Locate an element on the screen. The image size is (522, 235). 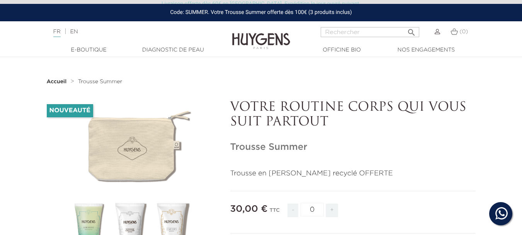
strong: Accueil is located at coordinates (57, 82).